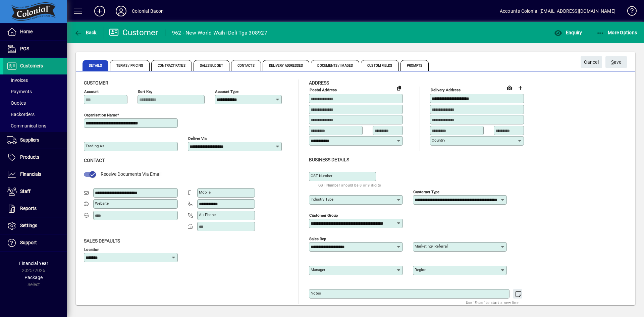 The width and height of the screenshot is (644, 317). What do you see at coordinates (616, 62) in the screenshot?
I see `button: Save` at bounding box center [616, 62].